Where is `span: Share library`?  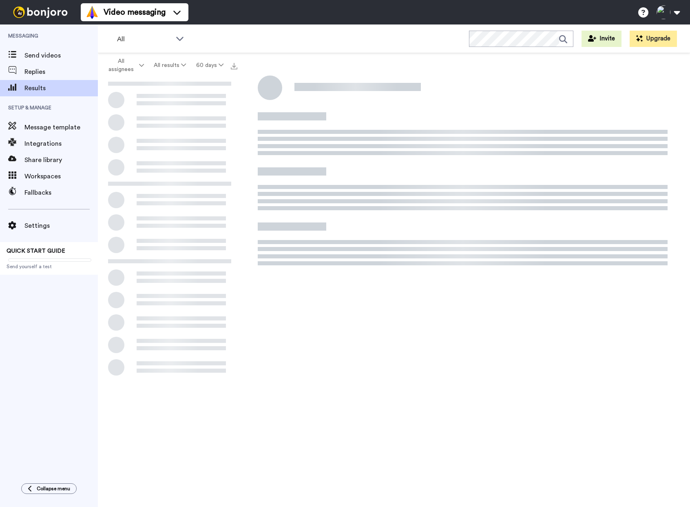 span: Share library is located at coordinates (61, 160).